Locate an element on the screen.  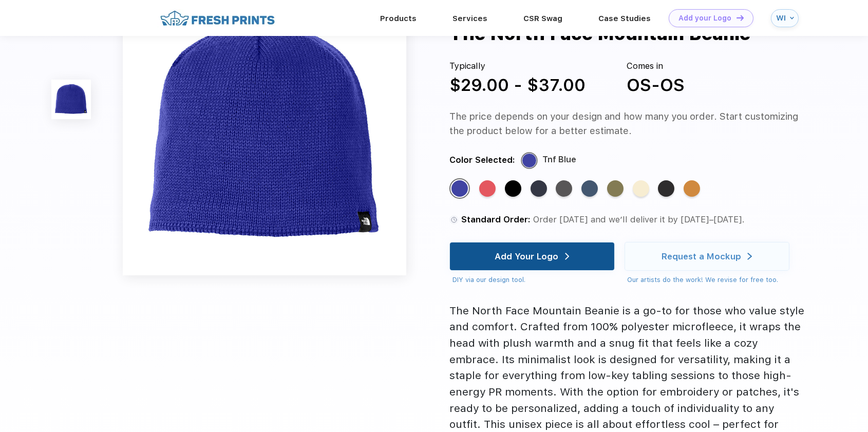
div: Tnf Blue is located at coordinates (559, 160).